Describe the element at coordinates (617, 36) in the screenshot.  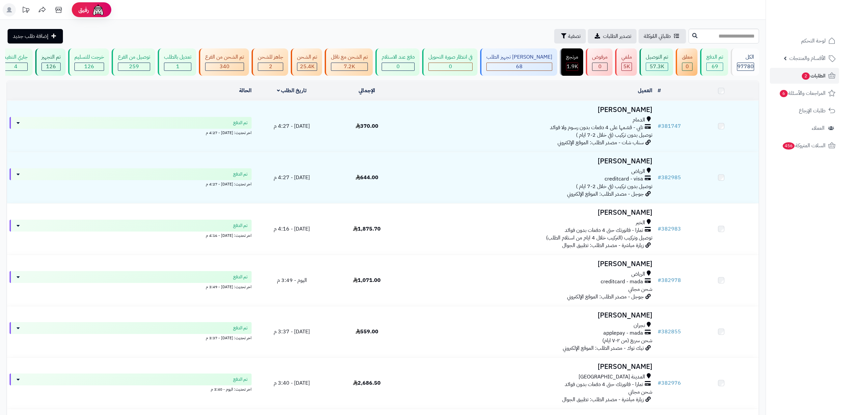
I see `span: تصدير الطلبات` at that location.